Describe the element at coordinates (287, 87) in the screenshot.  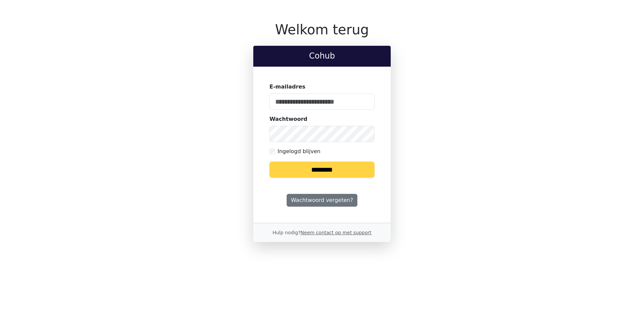
I see `label: E-mailadres` at that location.